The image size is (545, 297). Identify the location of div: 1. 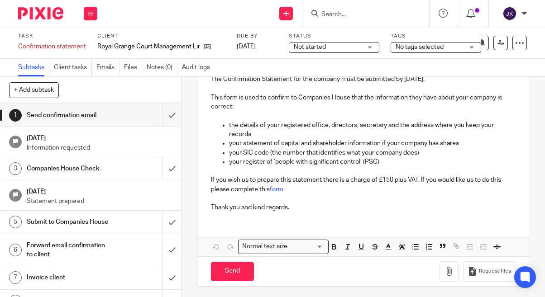
(15, 115).